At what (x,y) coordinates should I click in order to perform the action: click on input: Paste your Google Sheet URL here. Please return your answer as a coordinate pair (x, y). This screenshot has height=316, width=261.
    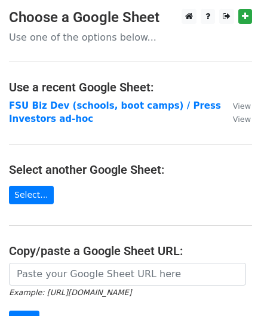
    Looking at the image, I should click on (127, 274).